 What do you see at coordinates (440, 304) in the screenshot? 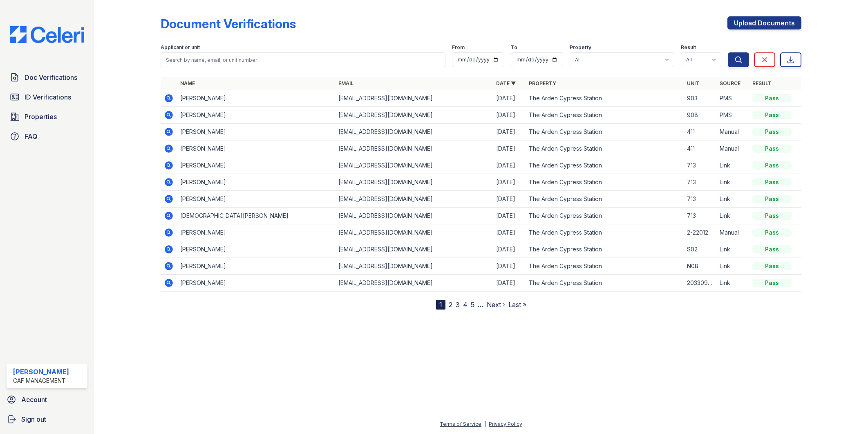
I see `div: 1` at bounding box center [440, 304].